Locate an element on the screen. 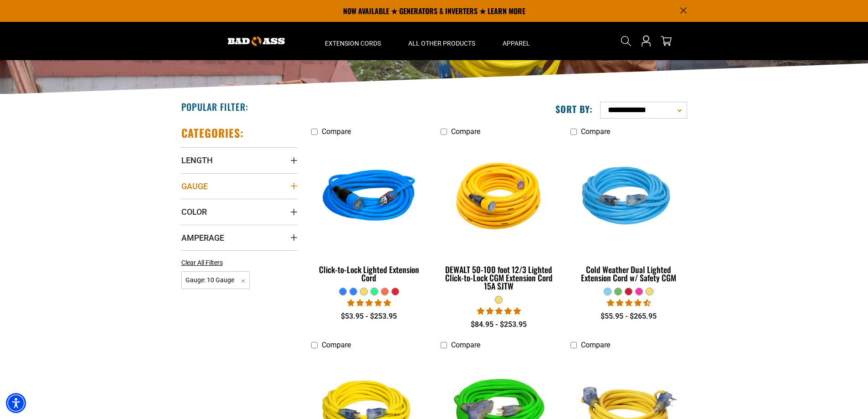 Image resolution: width=868 pixels, height=419 pixels. span: 4.62 stars is located at coordinates (628, 302).